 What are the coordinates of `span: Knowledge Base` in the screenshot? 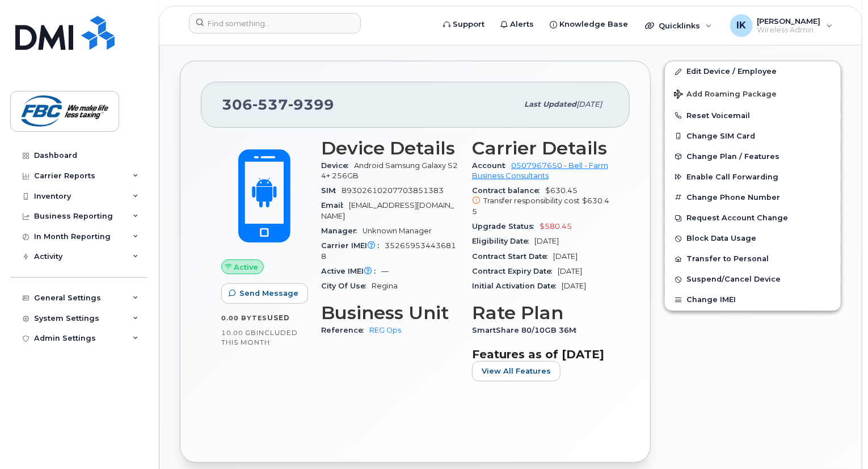 It's located at (594, 24).